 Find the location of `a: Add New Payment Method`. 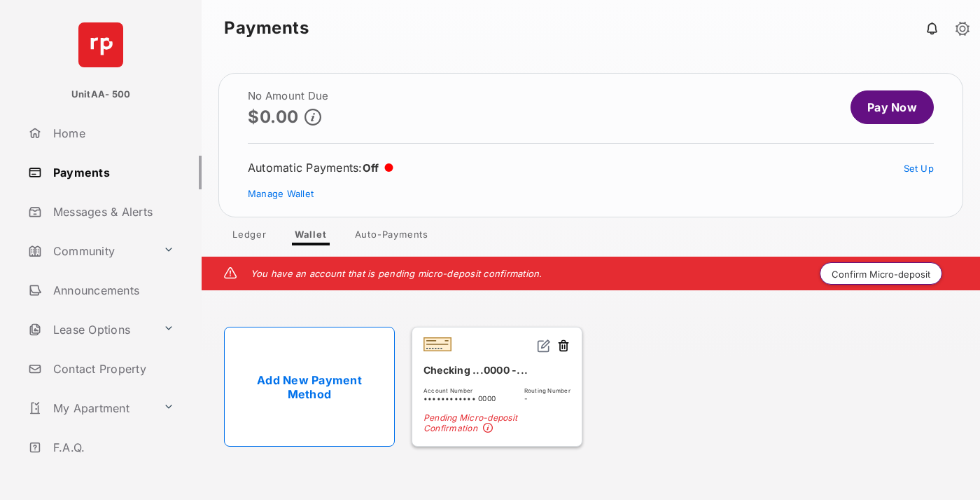

a: Add New Payment Method is located at coordinates (310, 386).